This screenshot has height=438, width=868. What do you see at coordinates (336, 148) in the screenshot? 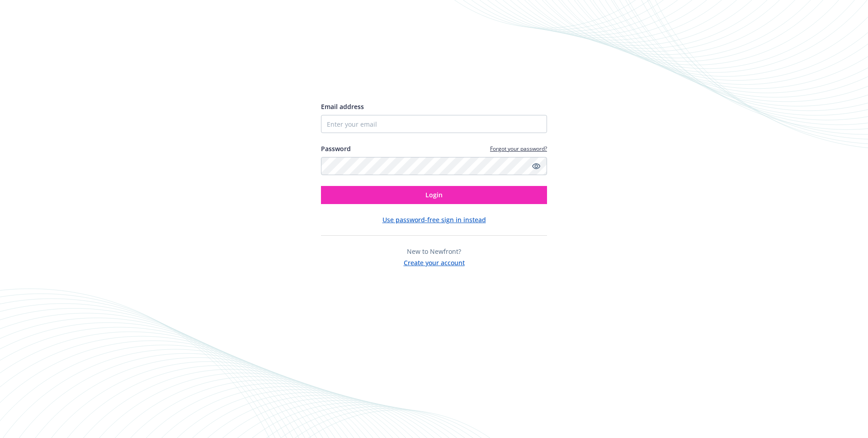
I see `label: Password` at bounding box center [336, 148].